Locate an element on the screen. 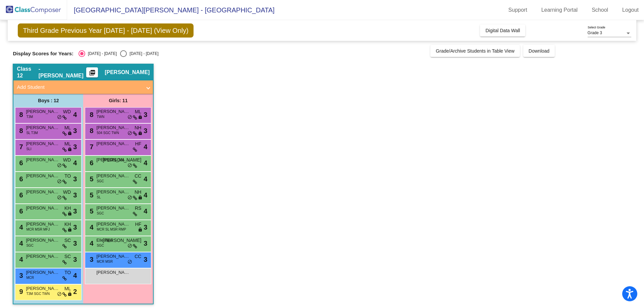 The image size is (644, 308). mat-icon: picture_as_pdf is located at coordinates (92, 74).